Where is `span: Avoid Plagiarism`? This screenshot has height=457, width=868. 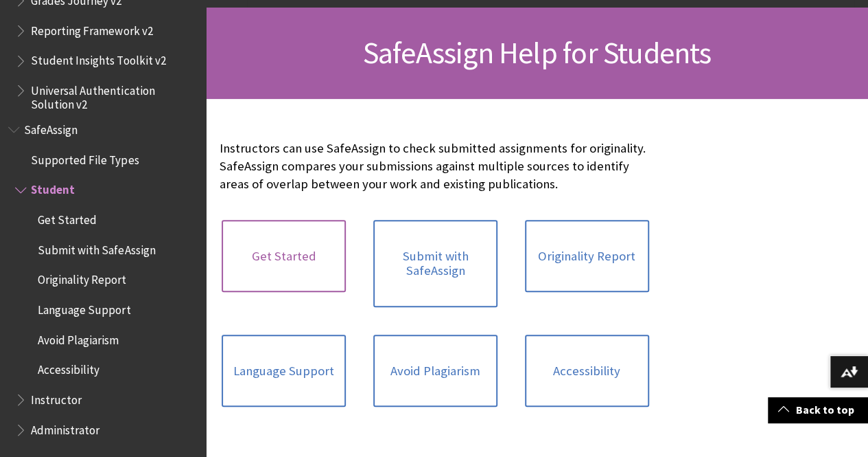 span: Avoid Plagiarism is located at coordinates (78, 337).